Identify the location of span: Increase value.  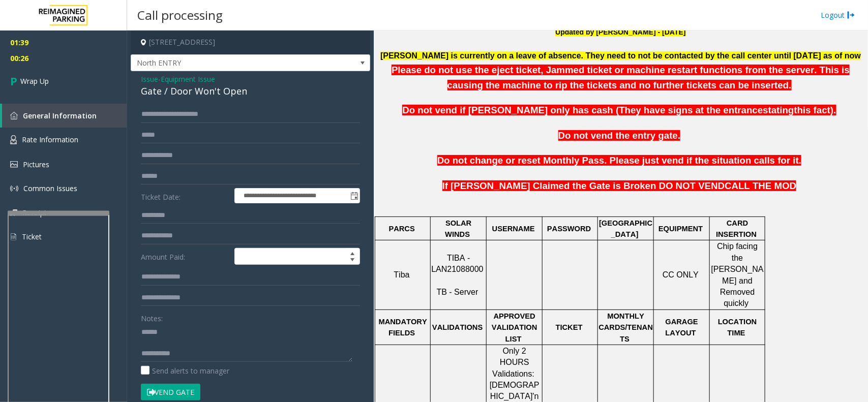
(352, 253).